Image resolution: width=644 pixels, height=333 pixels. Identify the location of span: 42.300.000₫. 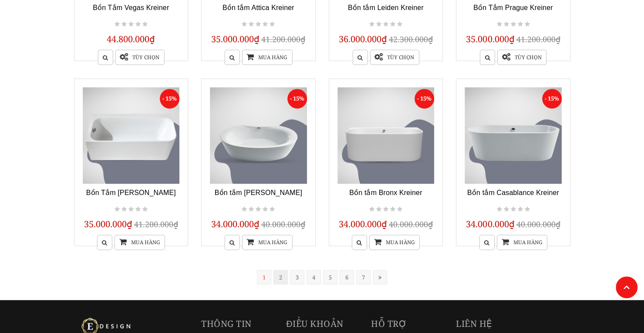
(411, 39).